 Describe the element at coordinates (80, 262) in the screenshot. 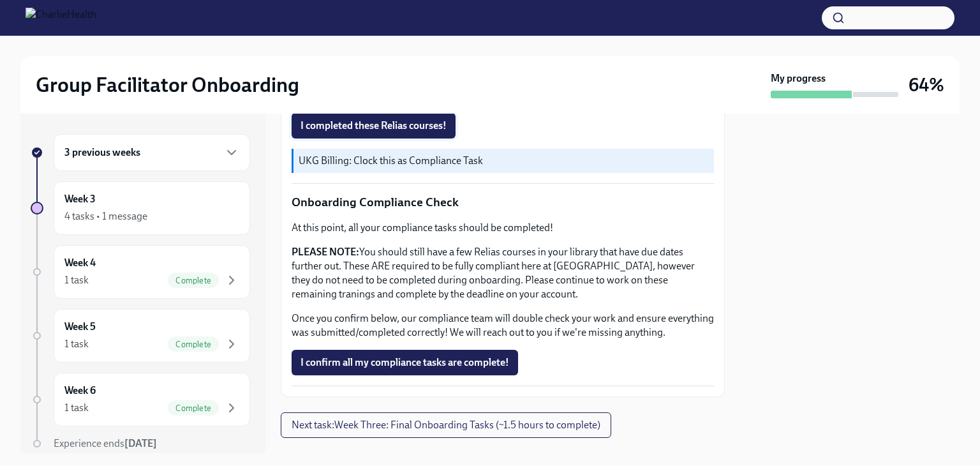

I see `h6: Week 4` at that location.